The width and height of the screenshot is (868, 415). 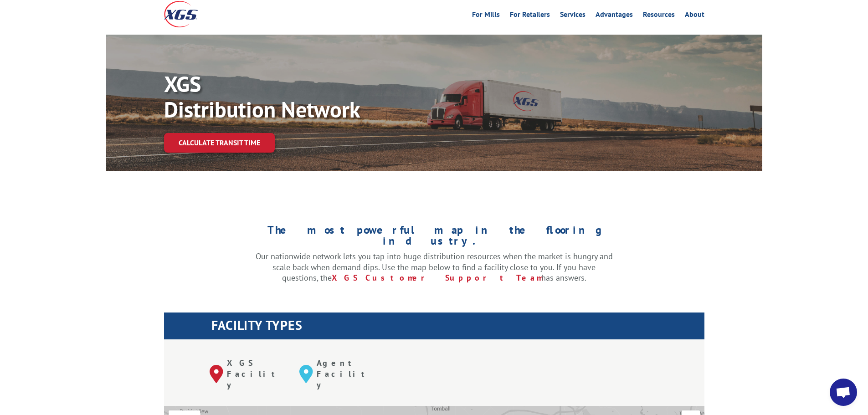 What do you see at coordinates (458, 328) in the screenshot?
I see `h1: FACILITY TYPES` at bounding box center [458, 328].